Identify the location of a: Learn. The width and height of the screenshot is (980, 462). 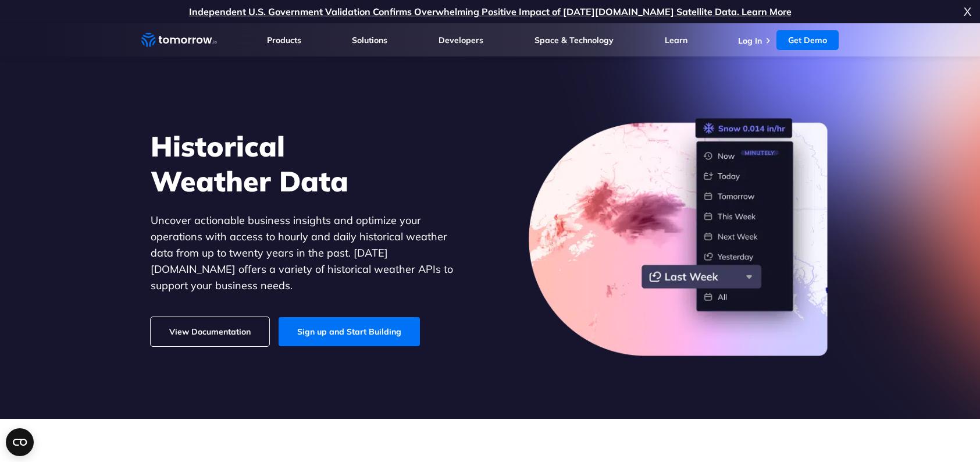
(676, 40).